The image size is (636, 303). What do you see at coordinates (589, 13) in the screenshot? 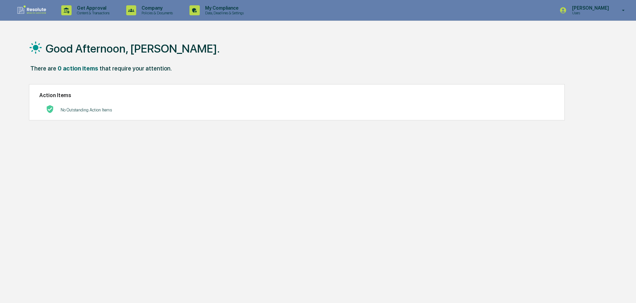
I see `p: Users` at bounding box center [589, 13].